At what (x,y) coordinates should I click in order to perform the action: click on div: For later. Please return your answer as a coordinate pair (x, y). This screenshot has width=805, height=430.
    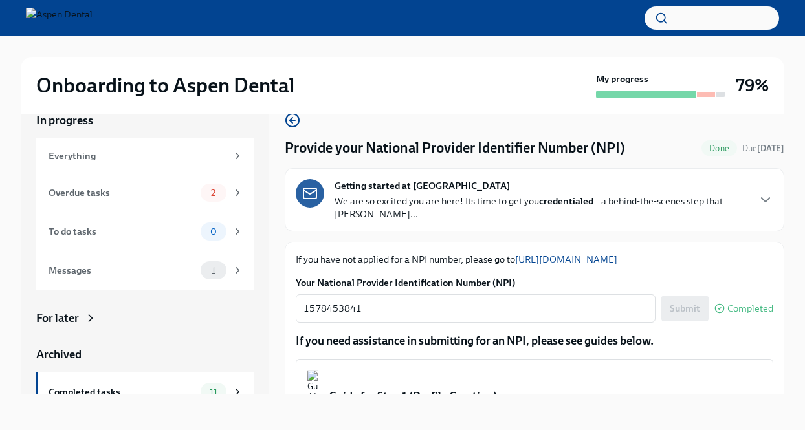
    Looking at the image, I should click on (58, 318).